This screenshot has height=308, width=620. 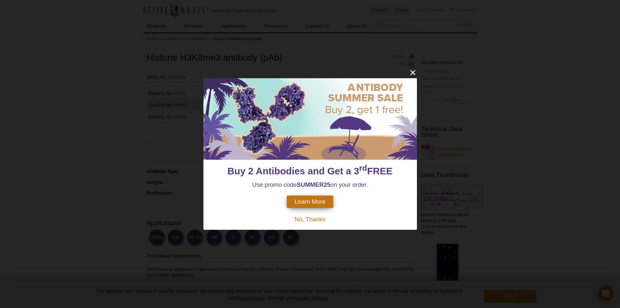 What do you see at coordinates (310, 219) in the screenshot?
I see `span: No, Thanks` at bounding box center [310, 219].